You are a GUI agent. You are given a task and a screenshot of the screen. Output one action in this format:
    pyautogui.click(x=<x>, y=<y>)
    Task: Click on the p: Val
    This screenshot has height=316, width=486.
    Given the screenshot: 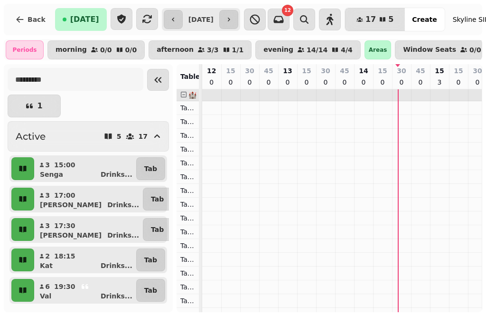 What is the action you would take?
    pyautogui.click(x=46, y=296)
    